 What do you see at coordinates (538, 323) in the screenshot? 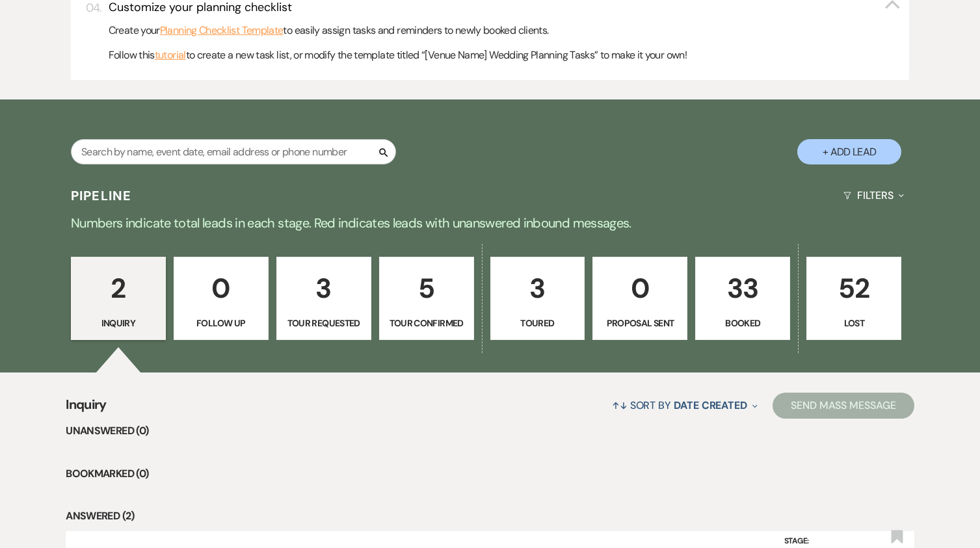
I see `p: Toured` at bounding box center [538, 323].